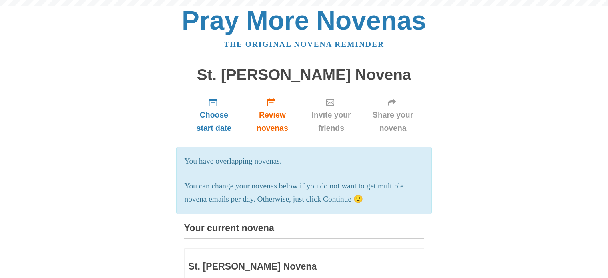  What do you see at coordinates (304, 231) in the screenshot?
I see `h3: Your current novena` at bounding box center [304, 231].